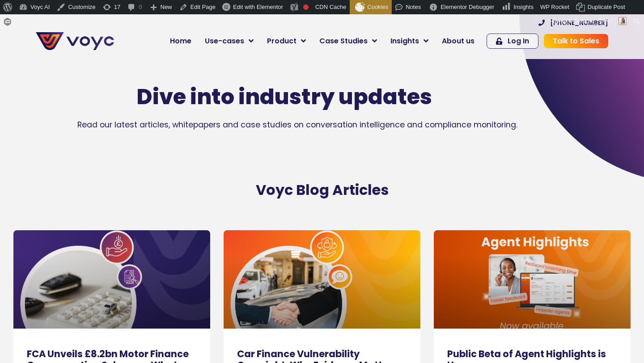 This screenshot has width=644, height=363. What do you see at coordinates (225, 41) in the screenshot?
I see `span: Use-cases` at bounding box center [225, 41].